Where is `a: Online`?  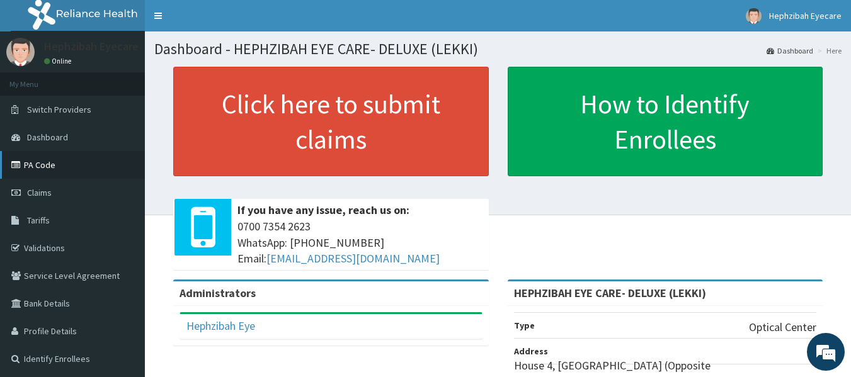 a: Online is located at coordinates (59, 61).